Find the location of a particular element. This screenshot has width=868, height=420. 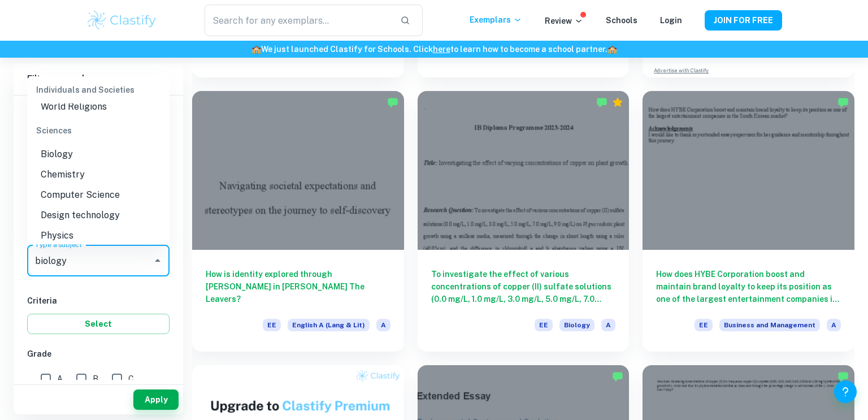

a: here is located at coordinates (441, 49).